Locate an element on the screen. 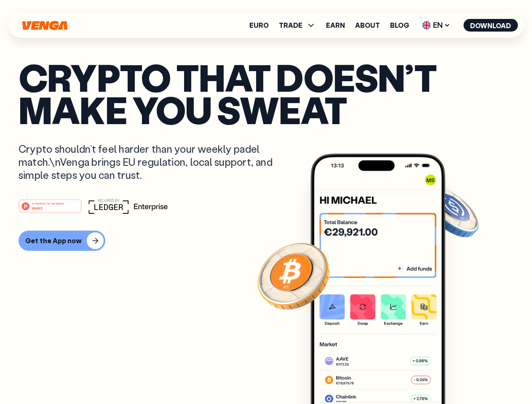 The height and width of the screenshot is (404, 532). a: Download is located at coordinates (490, 25).